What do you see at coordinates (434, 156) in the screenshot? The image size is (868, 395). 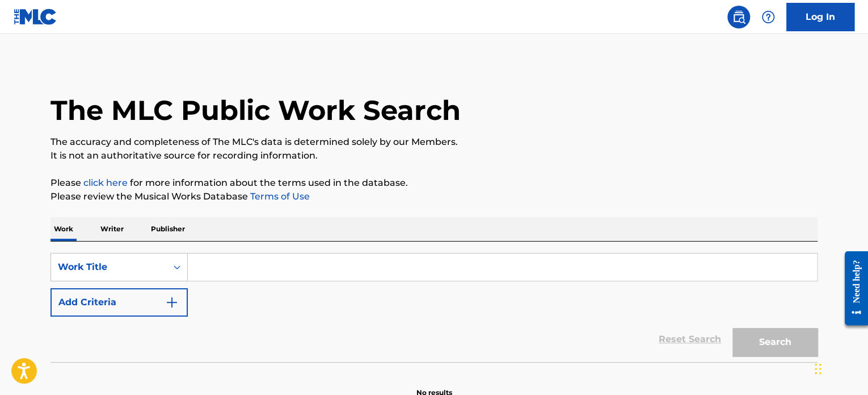 I see `p: It is not an authoritative source for recording information.` at bounding box center [434, 156].